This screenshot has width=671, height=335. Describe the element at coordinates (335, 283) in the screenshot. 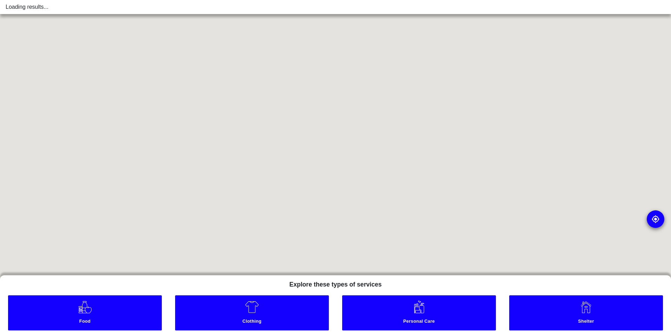

I see `h5: Explore these types of services` at that location.